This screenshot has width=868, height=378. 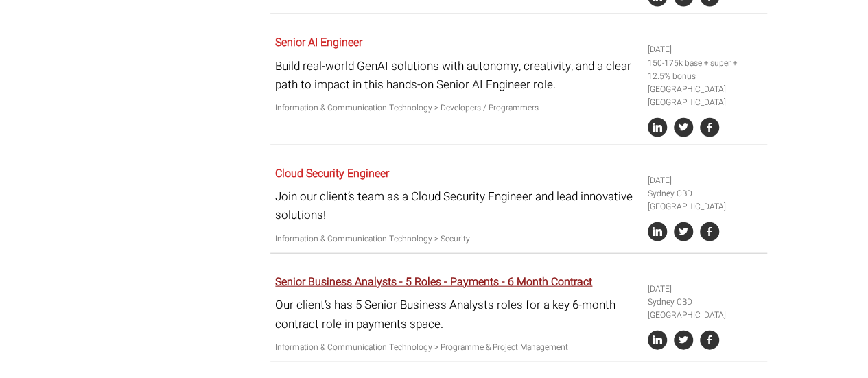 I want to click on p: Our client’s has 5 Senior Business Analysts roles for a key 6-month contract role in payments space., so click(x=456, y=314).